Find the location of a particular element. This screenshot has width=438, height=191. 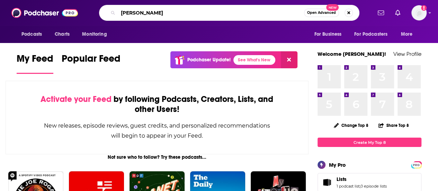

div: Search podcasts, credits, & more... is located at coordinates (229, 13).